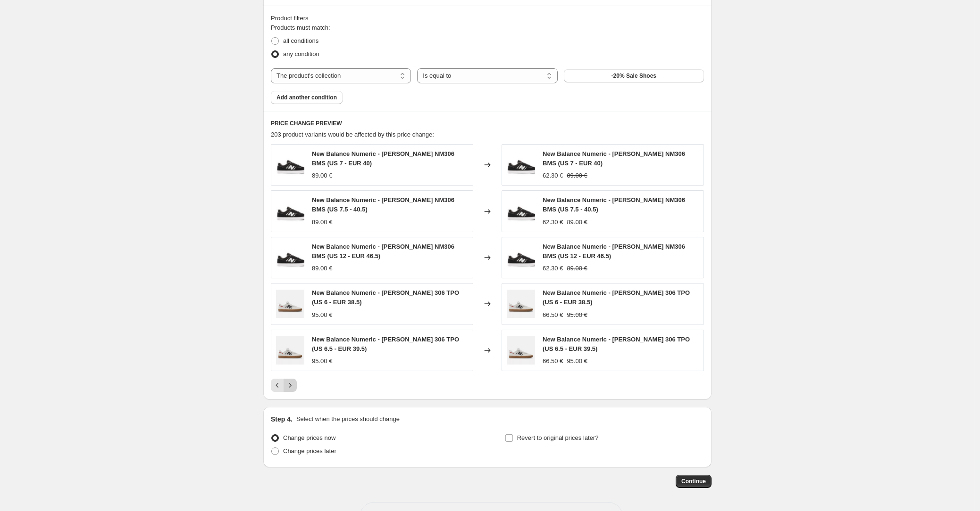 Image resolution: width=980 pixels, height=511 pixels. I want to click on h2: Step 4., so click(282, 420).